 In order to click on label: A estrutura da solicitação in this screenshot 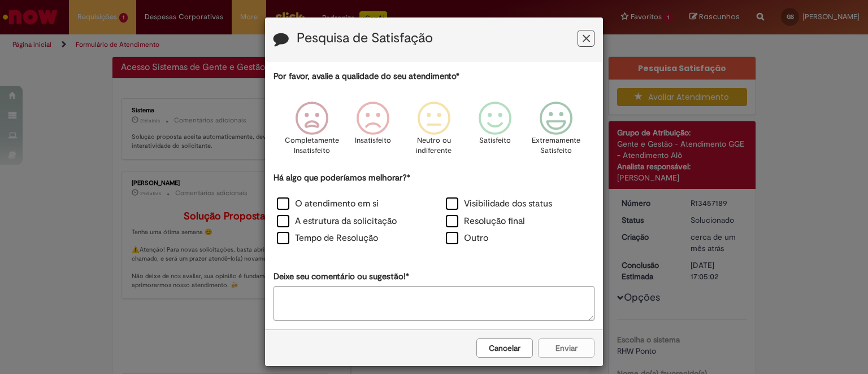, I will do `click(337, 221)`.